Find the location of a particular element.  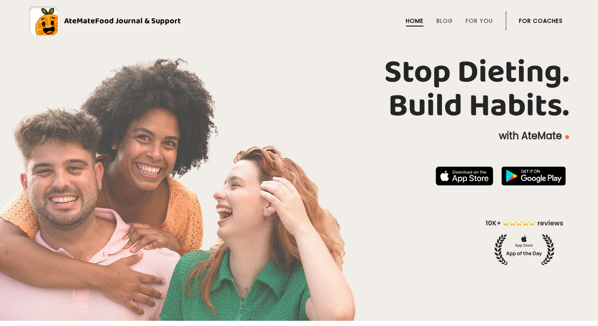

img: badge-download-google.png is located at coordinates (533, 176).